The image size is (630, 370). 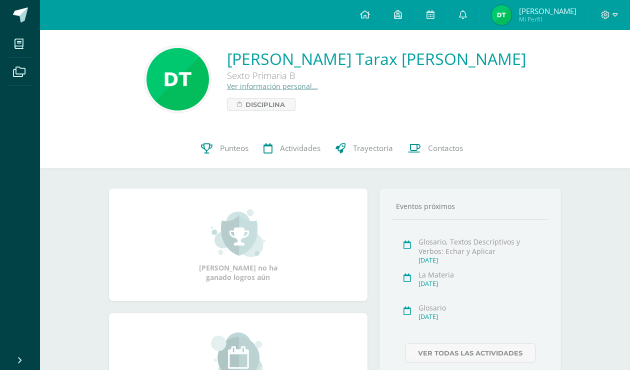 What do you see at coordinates (501, 15) in the screenshot?
I see `img: bf31406a9824b8355575eeebf13ed9d5.png` at bounding box center [501, 15].